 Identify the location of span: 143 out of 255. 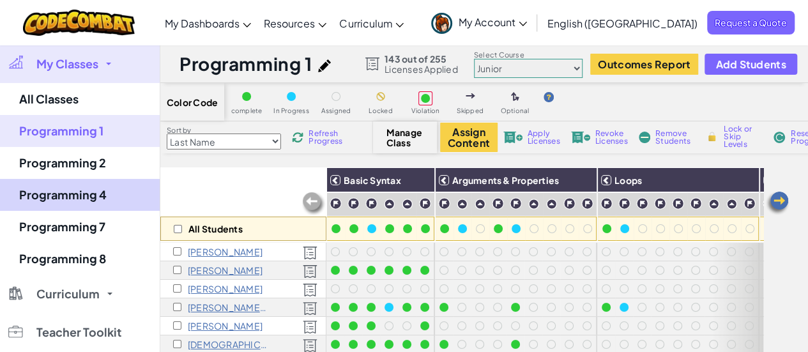
(421, 59).